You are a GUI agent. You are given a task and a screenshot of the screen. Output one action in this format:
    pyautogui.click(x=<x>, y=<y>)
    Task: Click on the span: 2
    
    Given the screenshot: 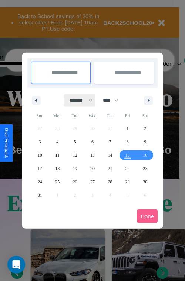 What is the action you would take?
    pyautogui.click(x=145, y=128)
    